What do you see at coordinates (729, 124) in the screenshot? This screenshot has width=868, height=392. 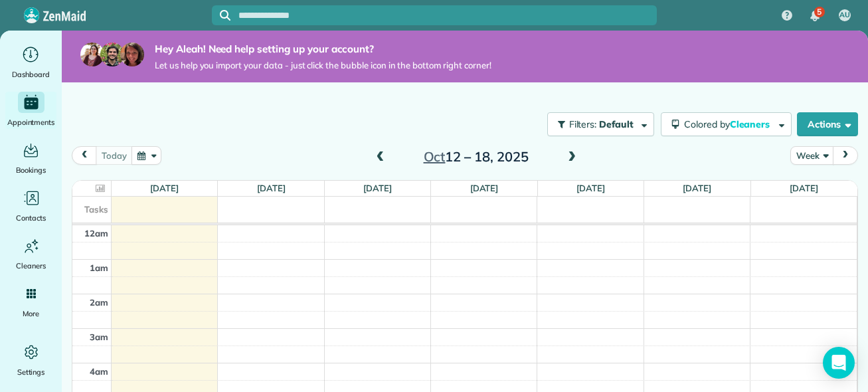 I see `span: Colored by` at bounding box center [729, 124].